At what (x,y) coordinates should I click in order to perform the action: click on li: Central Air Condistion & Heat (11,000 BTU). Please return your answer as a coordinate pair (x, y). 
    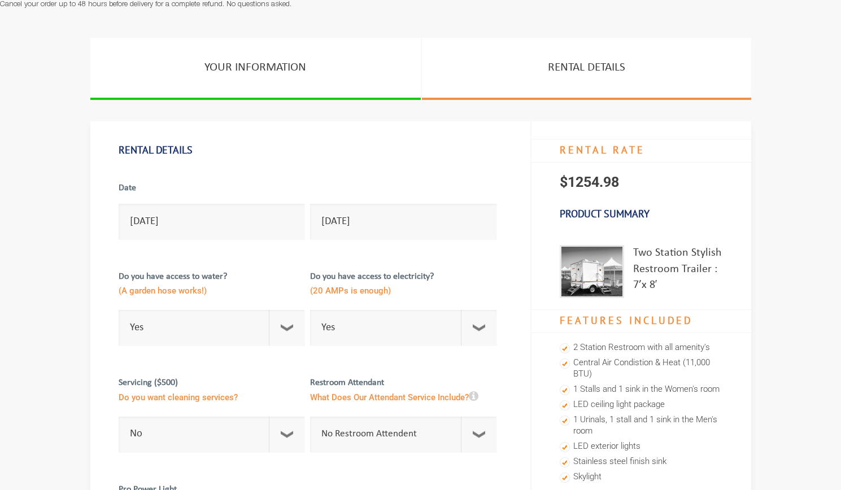
    Looking at the image, I should click on (641, 369).